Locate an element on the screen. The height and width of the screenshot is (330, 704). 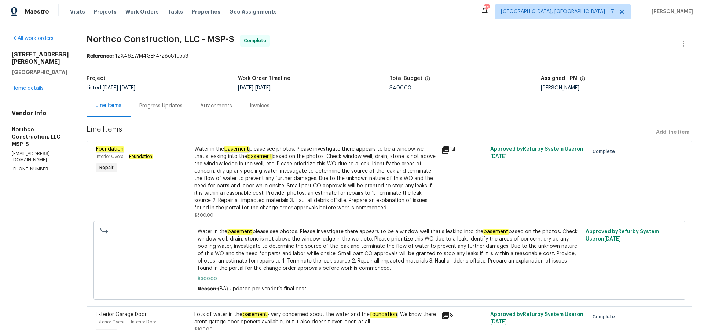
span: Interior Overall - is located at coordinates (124, 157).